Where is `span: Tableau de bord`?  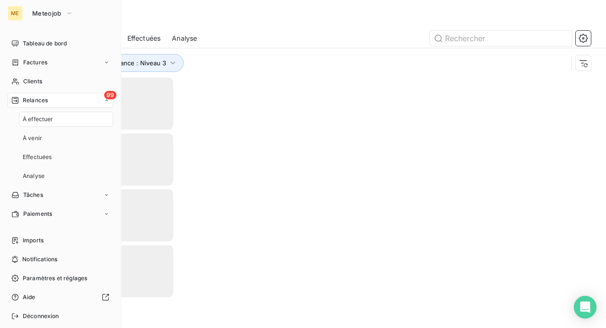
span: Tableau de bord is located at coordinates (45, 44).